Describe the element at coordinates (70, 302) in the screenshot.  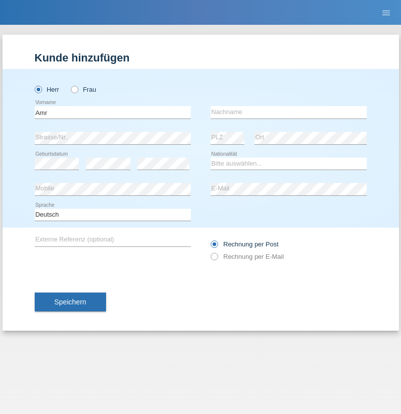
I see `span: Speichern` at that location.